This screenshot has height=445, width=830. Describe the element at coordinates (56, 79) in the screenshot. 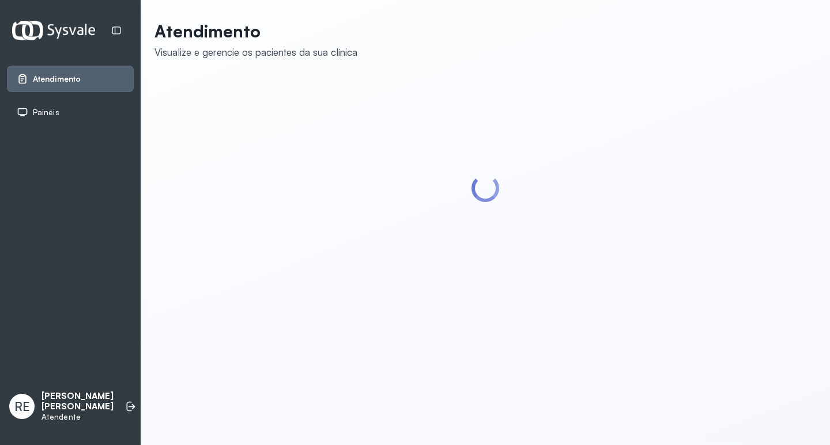

I see `span: Atendimento` at that location.